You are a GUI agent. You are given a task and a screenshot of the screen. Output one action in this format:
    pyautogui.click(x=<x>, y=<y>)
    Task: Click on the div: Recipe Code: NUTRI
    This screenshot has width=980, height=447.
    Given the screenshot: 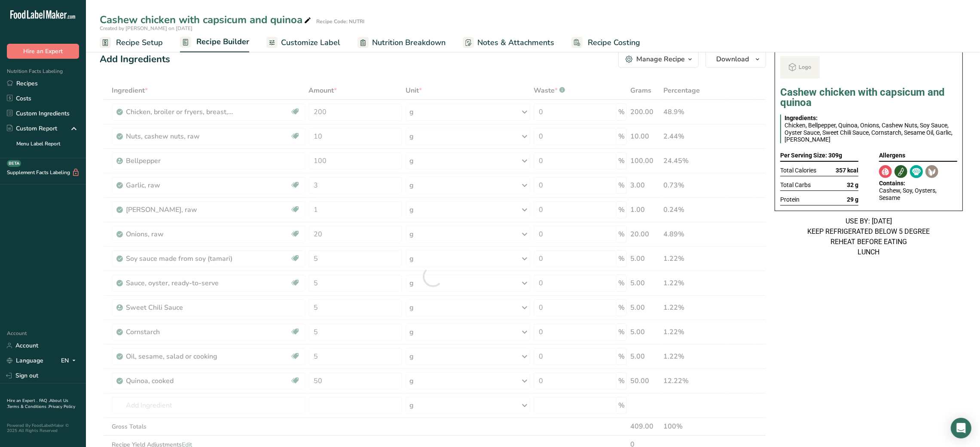 What is the action you would take?
    pyautogui.click(x=340, y=21)
    